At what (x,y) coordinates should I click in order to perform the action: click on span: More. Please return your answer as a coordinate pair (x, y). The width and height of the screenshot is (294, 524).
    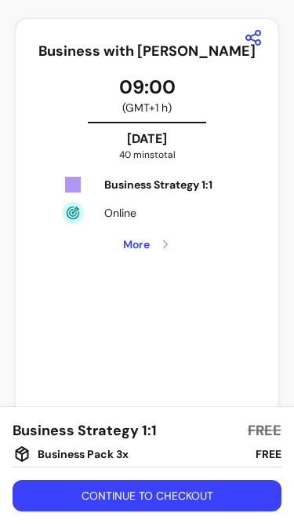
    Looking at the image, I should click on (137, 244).